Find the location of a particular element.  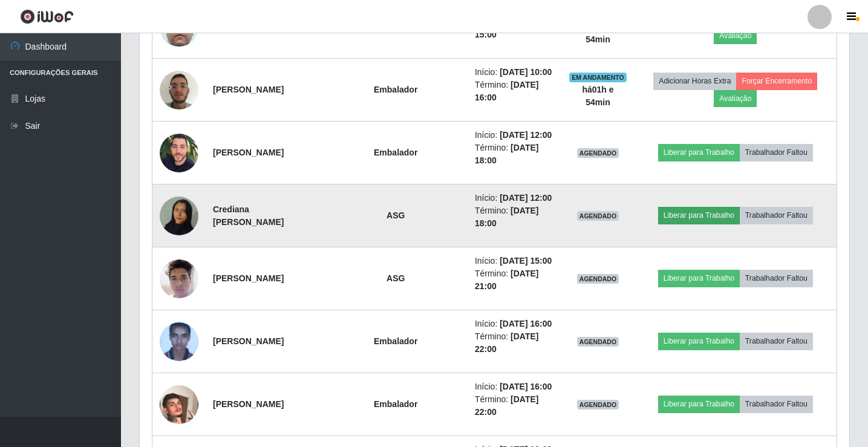

img: 1673386012464.jpeg is located at coordinates (179, 341).